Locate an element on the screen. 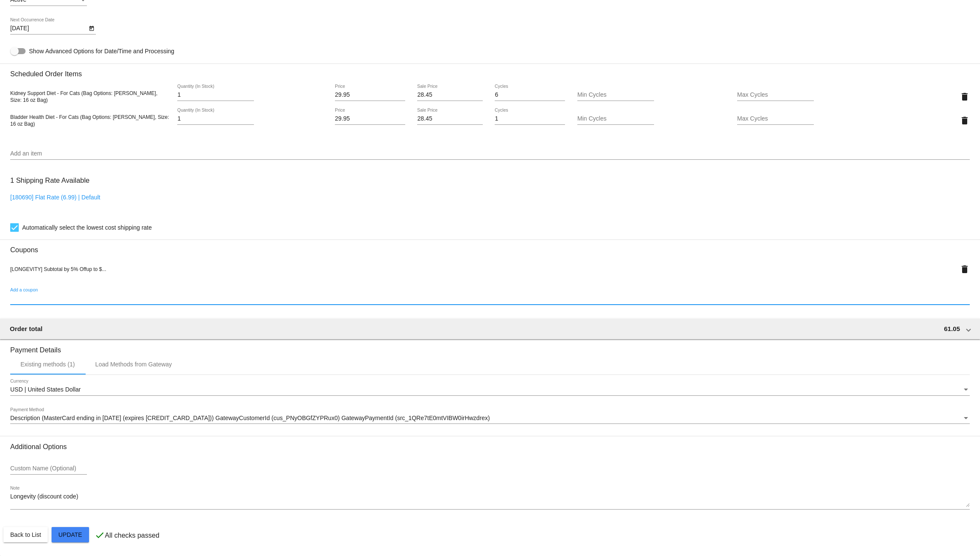 The height and width of the screenshot is (556, 980). mat-icon: check is located at coordinates (100, 535).